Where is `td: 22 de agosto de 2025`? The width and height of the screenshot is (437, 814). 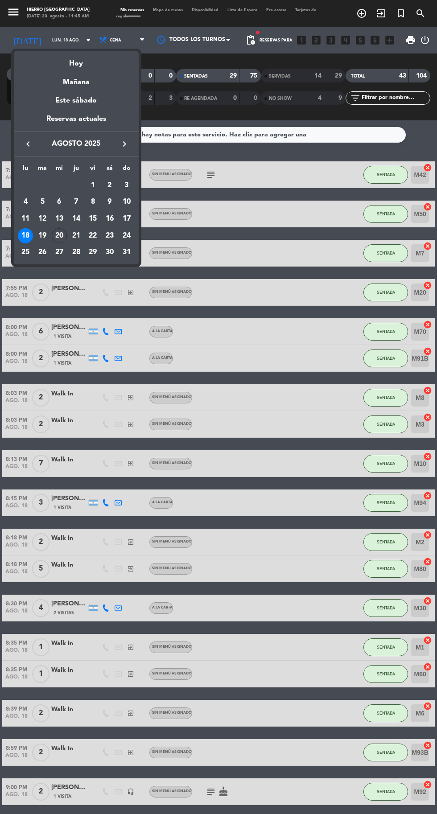 td: 22 de agosto de 2025 is located at coordinates (93, 236).